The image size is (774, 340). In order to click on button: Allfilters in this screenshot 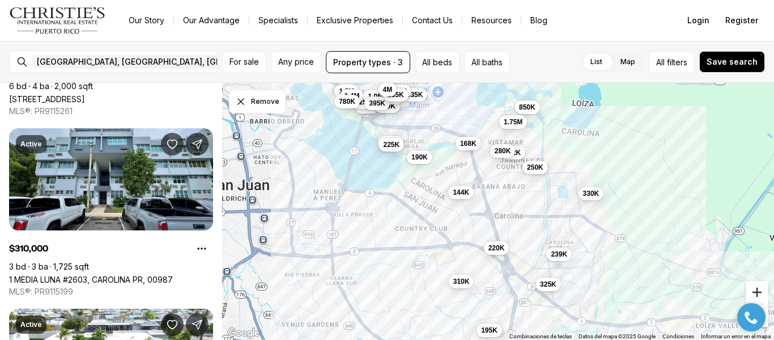, I will do `click(672, 62)`.